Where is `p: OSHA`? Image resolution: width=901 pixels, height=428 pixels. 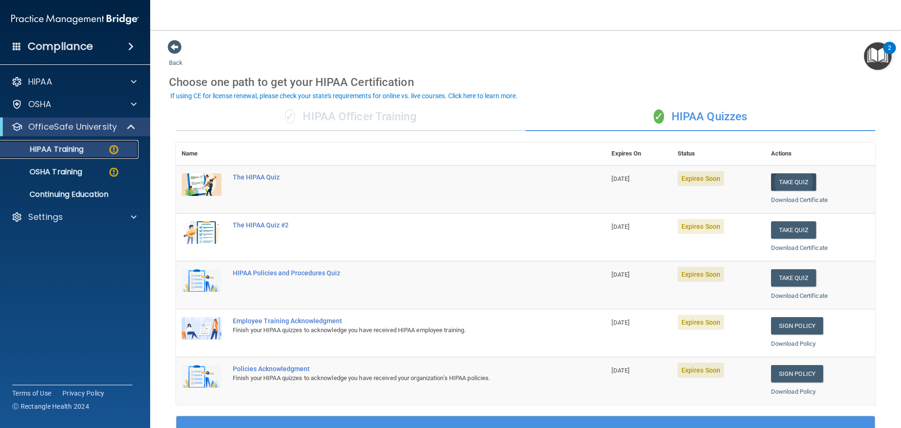
p: OSHA is located at coordinates (40, 104).